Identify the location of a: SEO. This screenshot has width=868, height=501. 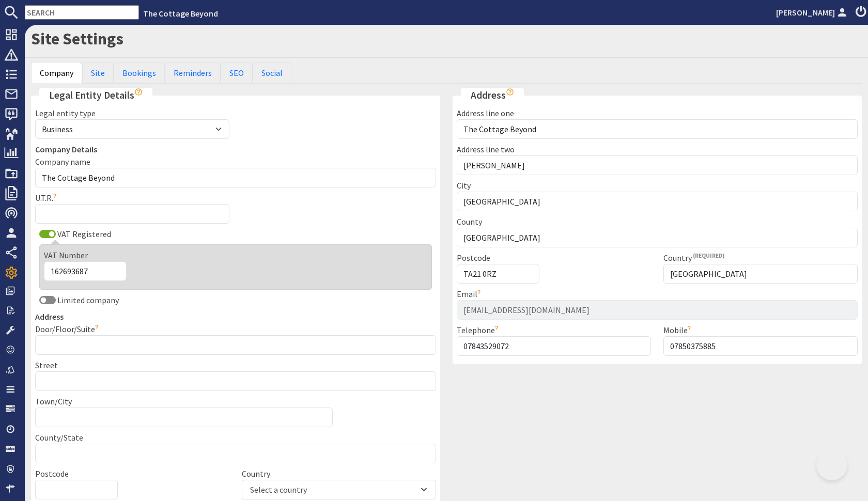
(236, 73).